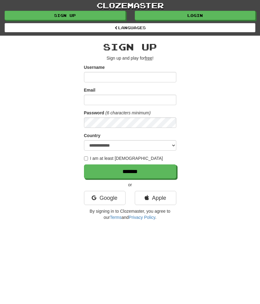 The height and width of the screenshot is (304, 260). I want to click on a: Languages, so click(130, 28).